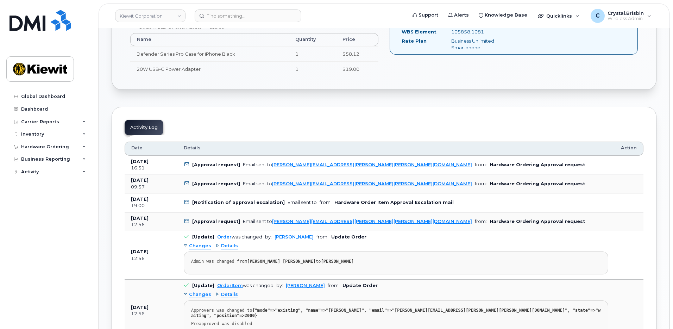  Describe the element at coordinates (312, 39) in the screenshot. I see `th: Quantity` at that location.